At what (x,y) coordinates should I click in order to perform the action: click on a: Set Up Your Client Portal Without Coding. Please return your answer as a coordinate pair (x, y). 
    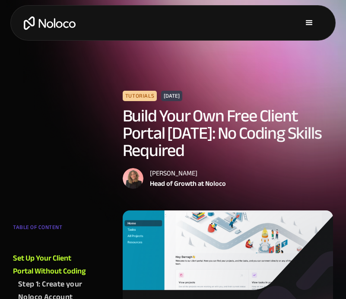
    Looking at the image, I should click on (50, 265).